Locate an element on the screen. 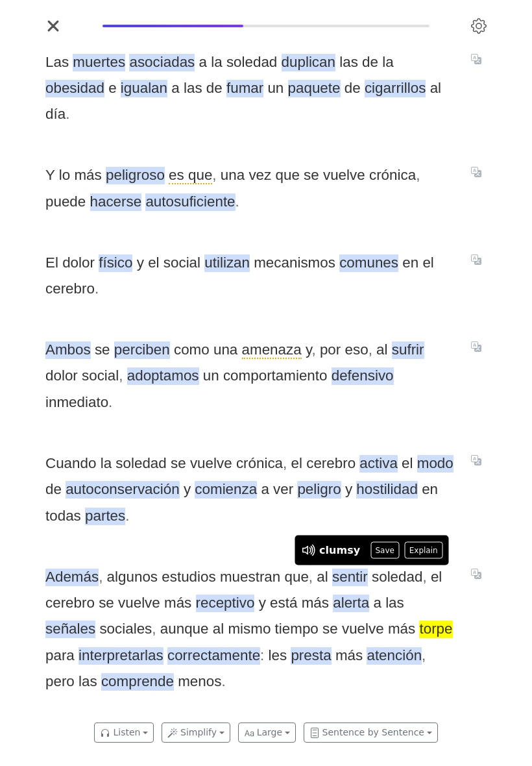 This screenshot has width=532, height=766. span: Y is located at coordinates (50, 176).